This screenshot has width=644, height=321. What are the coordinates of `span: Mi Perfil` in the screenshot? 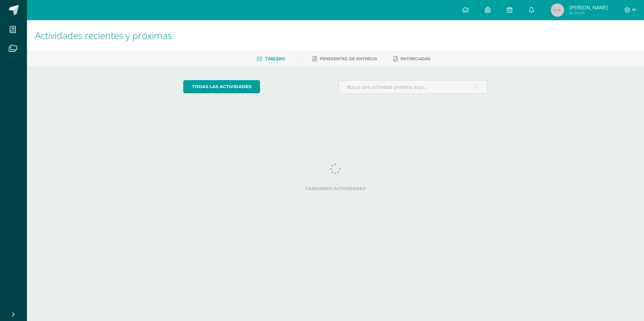 It's located at (588, 13).